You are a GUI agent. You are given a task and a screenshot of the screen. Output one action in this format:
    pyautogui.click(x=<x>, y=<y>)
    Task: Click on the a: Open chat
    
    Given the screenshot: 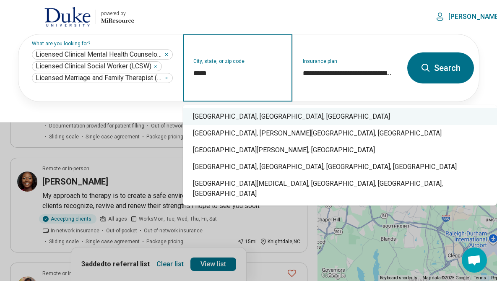 What is the action you would take?
    pyautogui.click(x=474, y=260)
    